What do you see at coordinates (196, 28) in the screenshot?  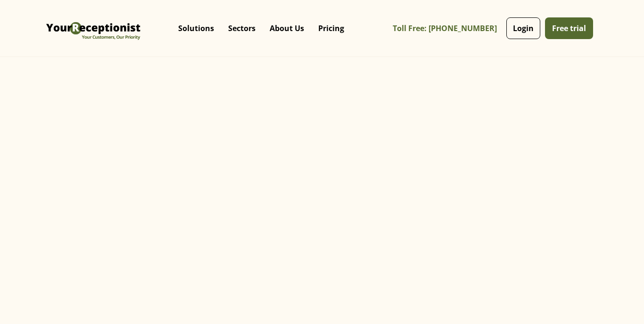 I see `div: Solutions` at bounding box center [196, 28].